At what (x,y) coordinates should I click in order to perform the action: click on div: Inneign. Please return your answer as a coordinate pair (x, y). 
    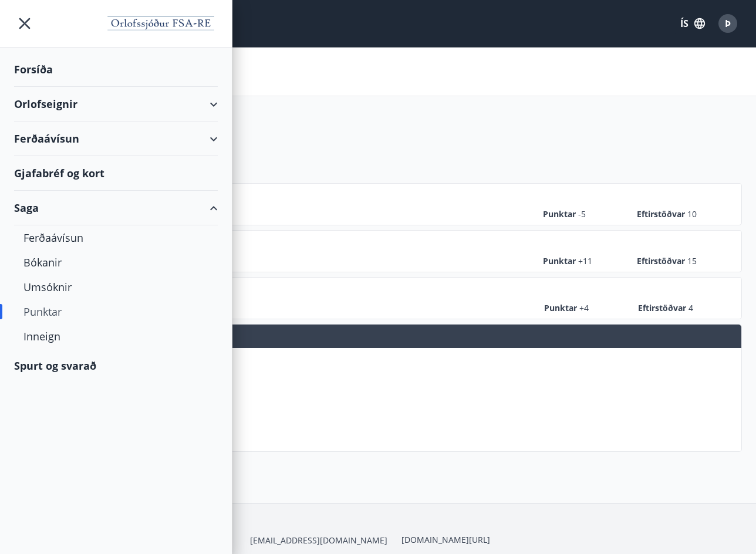
    Looking at the image, I should click on (115, 336).